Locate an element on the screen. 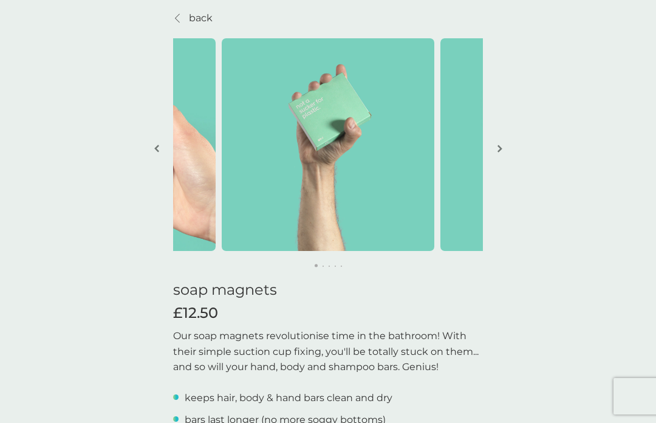  h1: soap magnets is located at coordinates (328, 290).